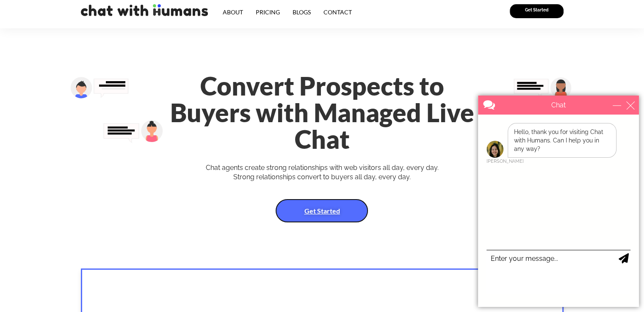 This screenshot has height=312, width=644. Describe the element at coordinates (99, 88) in the screenshot. I see `img: Group 28` at that location.